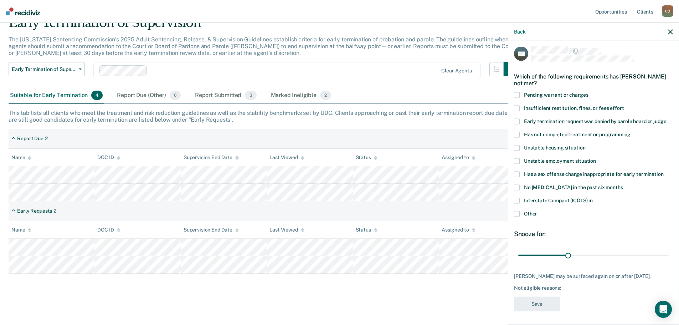  I want to click on span: Has not completed treatment or programming, so click(577, 134).